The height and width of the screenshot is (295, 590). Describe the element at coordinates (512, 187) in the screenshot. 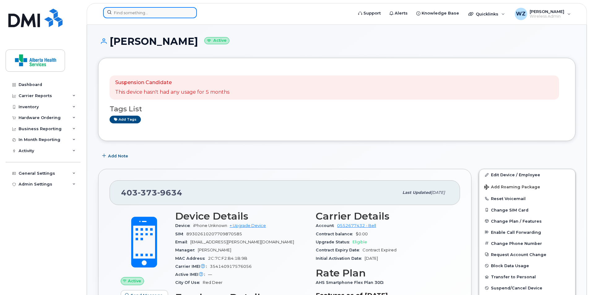

I see `span: Add Roaming Package` at that location.